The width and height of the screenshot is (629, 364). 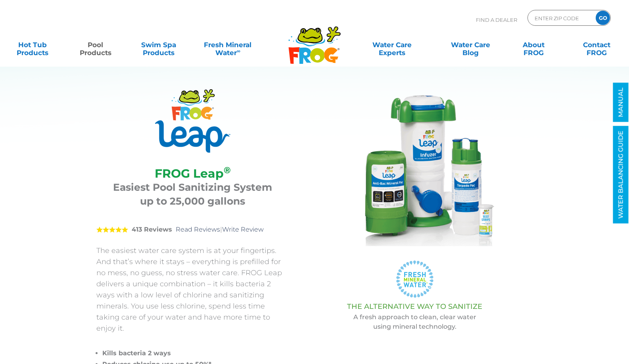 I want to click on a: Write Review, so click(x=243, y=229).